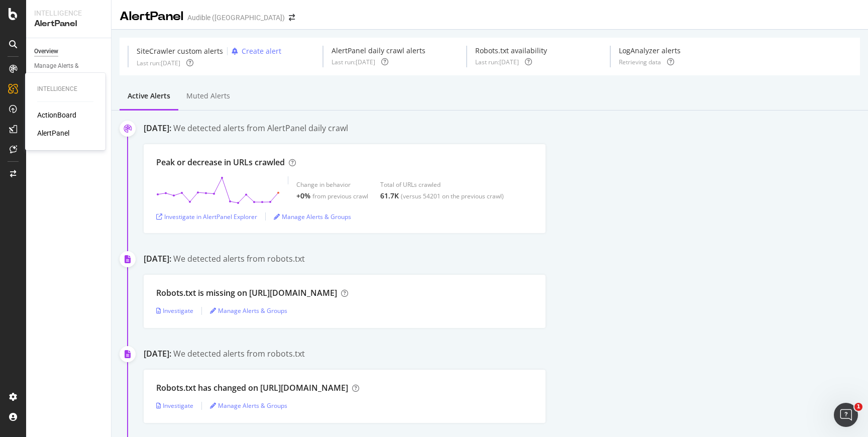  What do you see at coordinates (207, 216) in the screenshot?
I see `button: Investigate in AlertPanel Explorer` at bounding box center [207, 216].